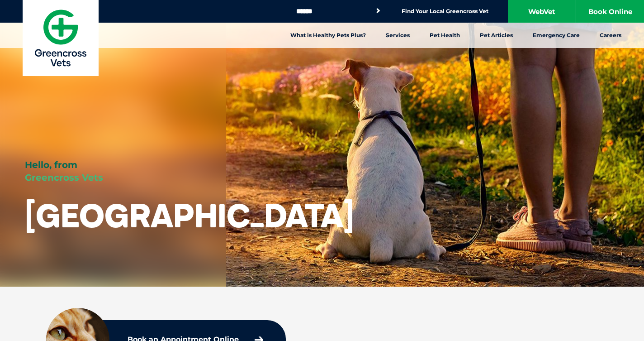 The width and height of the screenshot is (644, 341). I want to click on span: Hello, from, so click(51, 165).